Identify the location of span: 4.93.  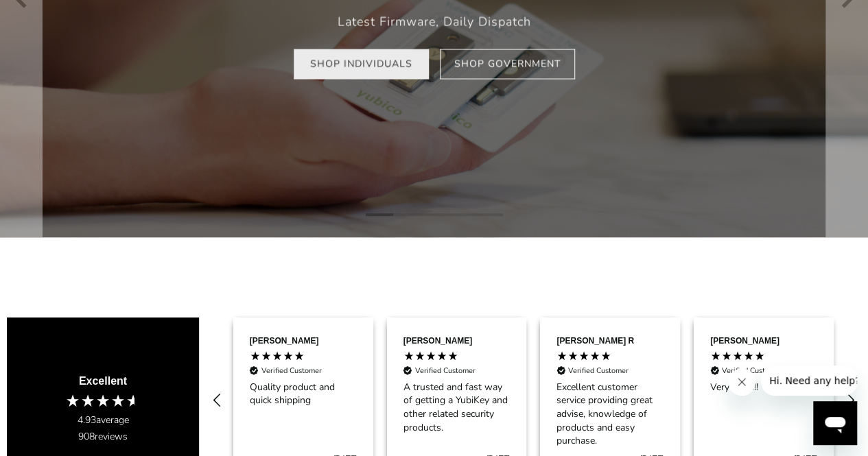
(87, 420).